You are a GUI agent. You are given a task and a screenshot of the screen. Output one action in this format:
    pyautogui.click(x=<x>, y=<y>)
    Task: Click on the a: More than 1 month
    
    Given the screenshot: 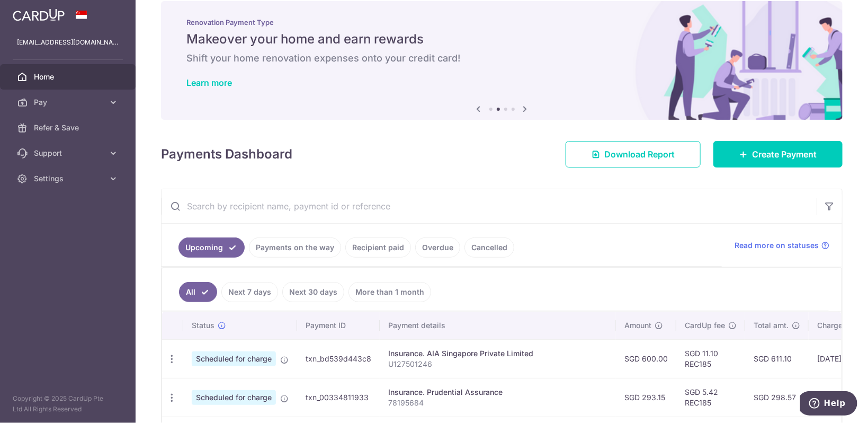 What is the action you would take?
    pyautogui.click(x=390, y=292)
    